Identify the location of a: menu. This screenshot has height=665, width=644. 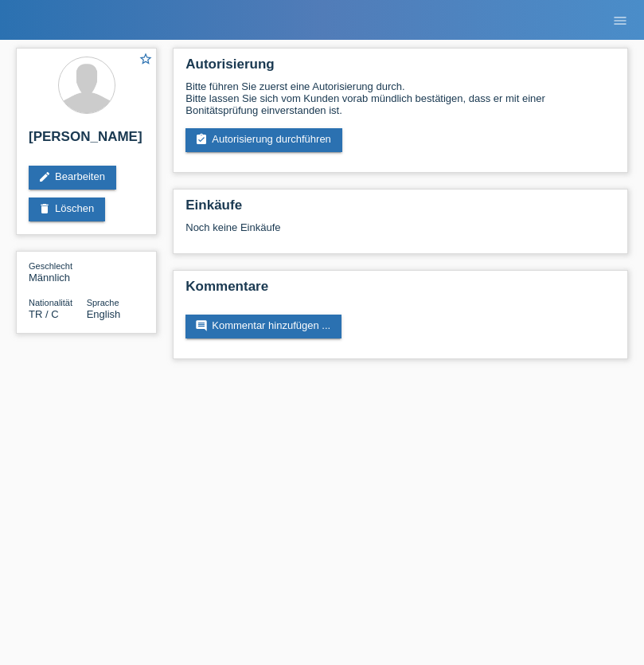
(621, 20).